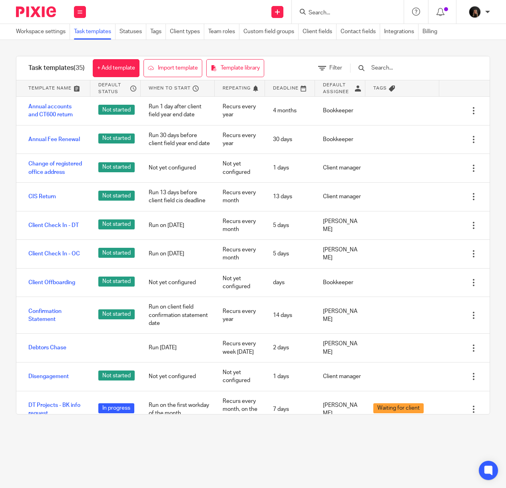 The image size is (506, 488). Describe the element at coordinates (290, 315) in the screenshot. I see `div: 14 days` at that location.